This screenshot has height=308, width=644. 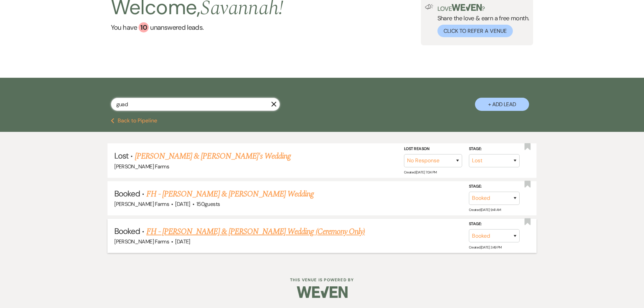 What do you see at coordinates (429, 7) in the screenshot?
I see `img: loud-speaker-illustration.svg` at bounding box center [429, 7].